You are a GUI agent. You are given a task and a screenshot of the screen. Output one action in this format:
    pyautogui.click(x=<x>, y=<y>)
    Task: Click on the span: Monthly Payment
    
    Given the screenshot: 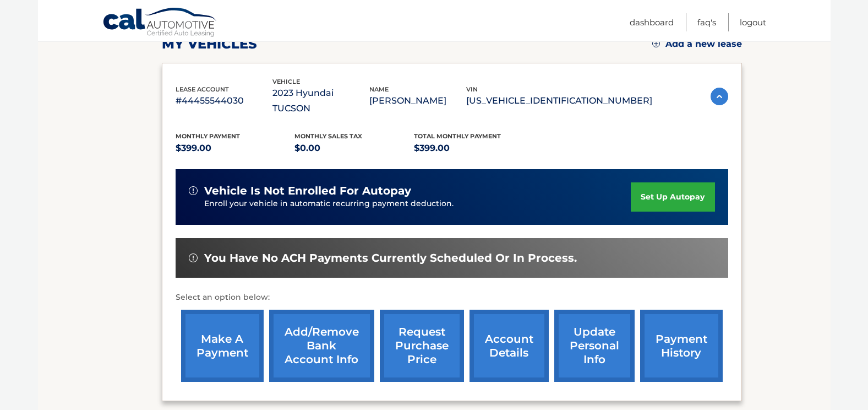 What is the action you would take?
    pyautogui.click(x=207, y=136)
    